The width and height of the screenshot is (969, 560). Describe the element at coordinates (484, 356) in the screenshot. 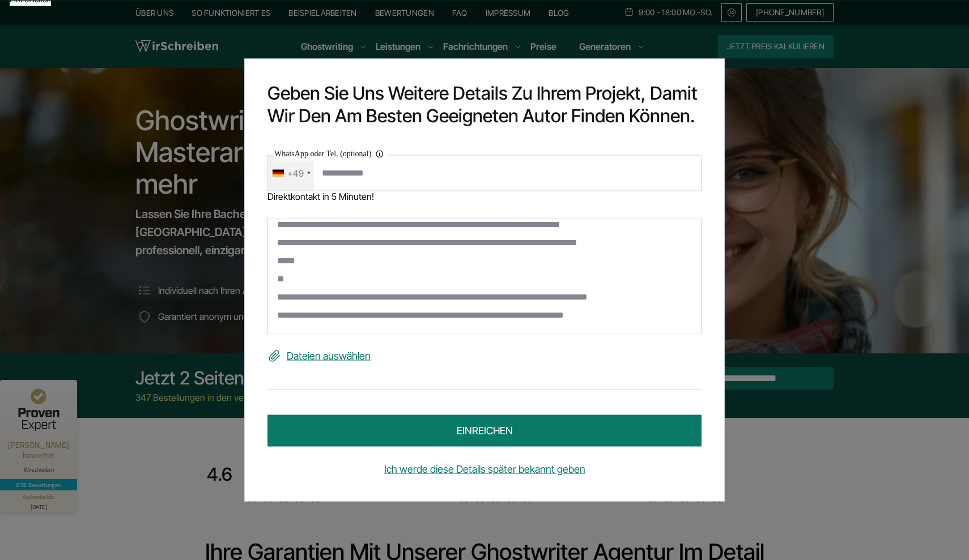

I see `label: Dateien auswählen` at that location.